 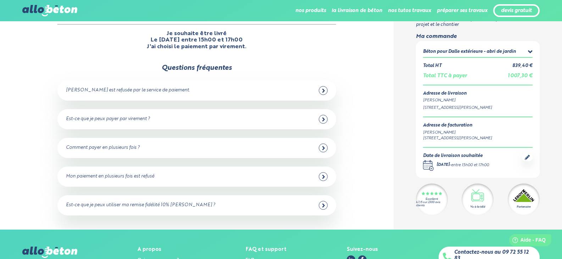 I want to click on div: Vu à la télé, so click(x=477, y=207).